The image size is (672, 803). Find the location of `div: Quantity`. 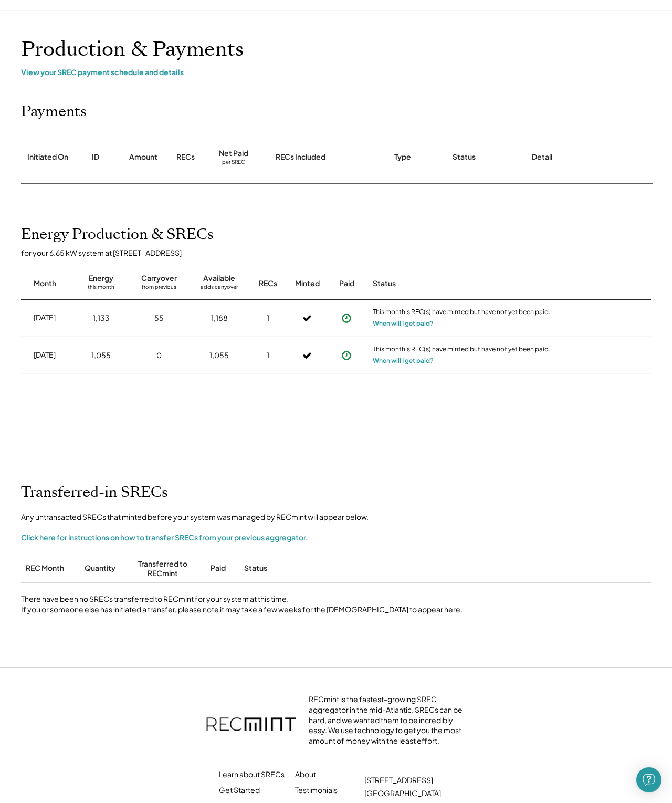

div: Quantity is located at coordinates (100, 568).